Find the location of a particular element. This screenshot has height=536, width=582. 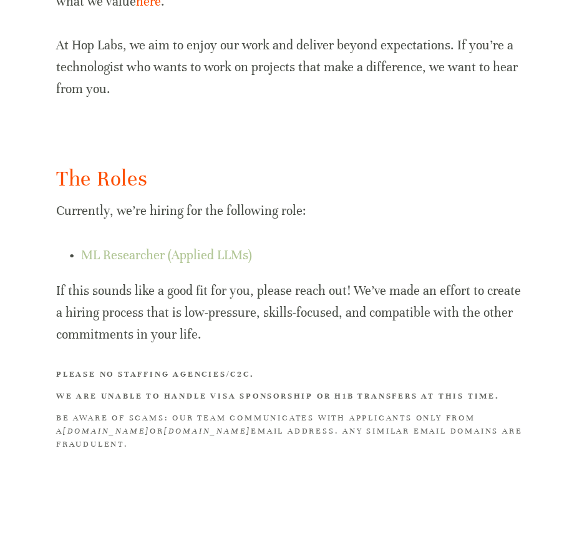

p: If this sounds like a good fit for you, please reach out! We’ve made an effort to create a hiring... is located at coordinates (291, 313).